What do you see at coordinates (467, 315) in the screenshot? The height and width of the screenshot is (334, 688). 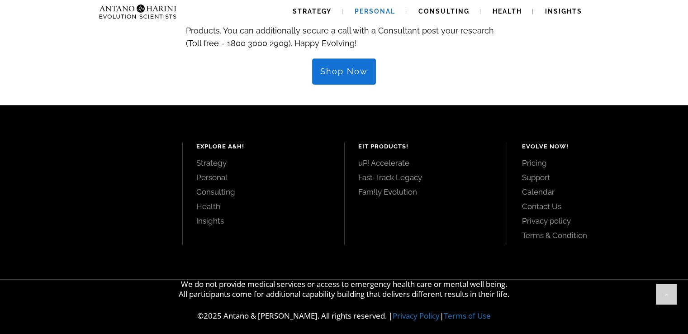 I see `a: Terms of Use` at bounding box center [467, 315].